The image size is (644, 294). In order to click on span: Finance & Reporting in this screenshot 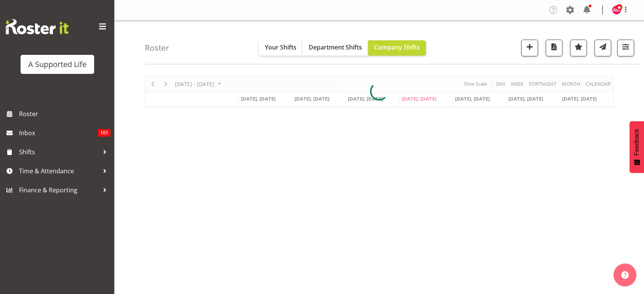, I will do `click(59, 190)`.